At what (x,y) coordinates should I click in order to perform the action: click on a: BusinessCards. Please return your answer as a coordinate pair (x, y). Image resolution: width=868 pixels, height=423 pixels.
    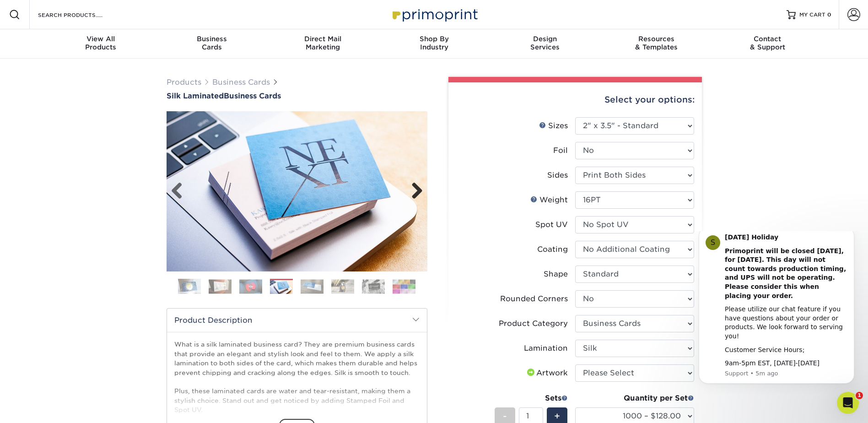
    Looking at the image, I should click on (211, 44).